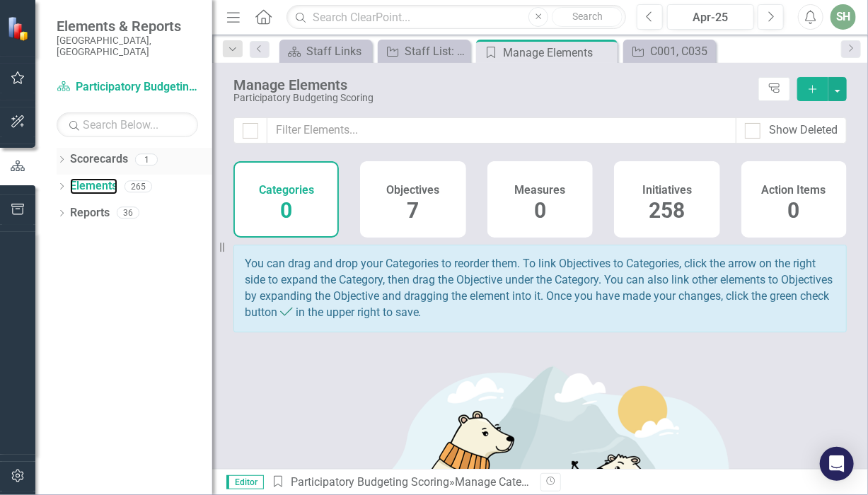  Describe the element at coordinates (436, 51) in the screenshot. I see `div: Staff List: Transportation` at that location.